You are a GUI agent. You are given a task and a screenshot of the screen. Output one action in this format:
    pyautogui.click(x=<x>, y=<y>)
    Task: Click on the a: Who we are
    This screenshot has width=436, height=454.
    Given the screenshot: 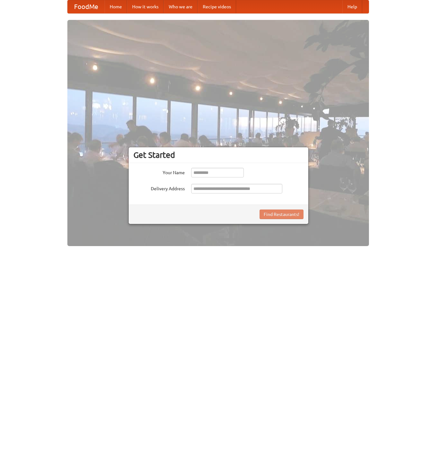 What is the action you would take?
    pyautogui.click(x=181, y=7)
    